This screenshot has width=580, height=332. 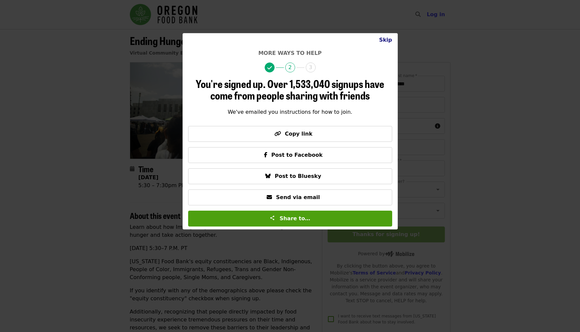 I want to click on span: You're signed up., so click(x=230, y=83).